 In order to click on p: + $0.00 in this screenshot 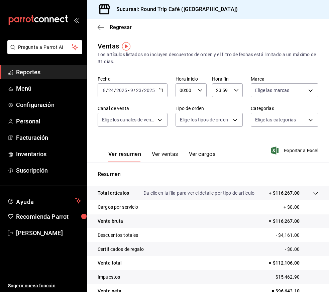, I will do `click(301, 207)`.